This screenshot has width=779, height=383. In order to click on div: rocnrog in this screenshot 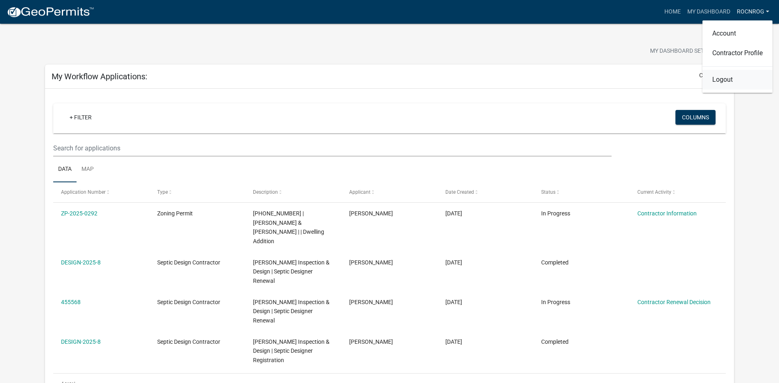, I will do `click(737, 56)`.